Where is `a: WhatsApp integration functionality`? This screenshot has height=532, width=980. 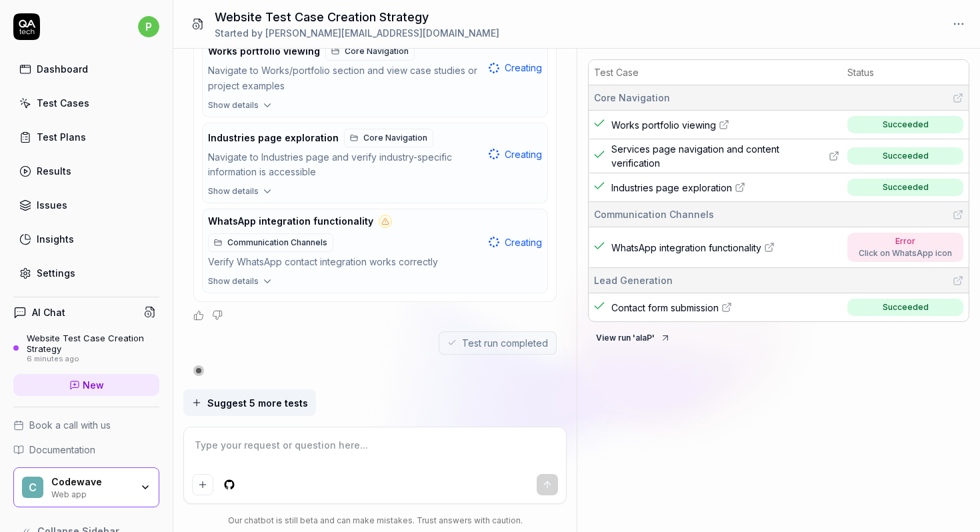 a: WhatsApp integration functionality is located at coordinates (725, 248).